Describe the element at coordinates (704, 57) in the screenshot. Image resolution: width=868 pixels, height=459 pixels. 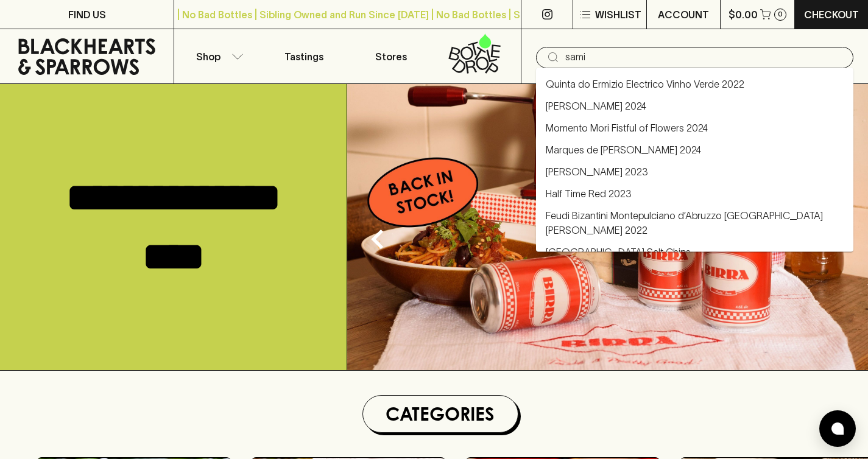
I see `input: Try "Pinot noir"` at that location.